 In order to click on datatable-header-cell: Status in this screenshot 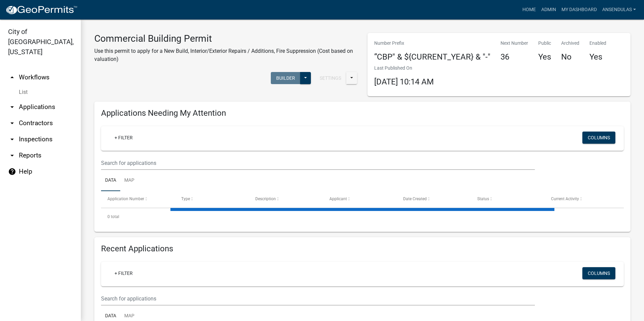, I will do `click(508, 199)`.